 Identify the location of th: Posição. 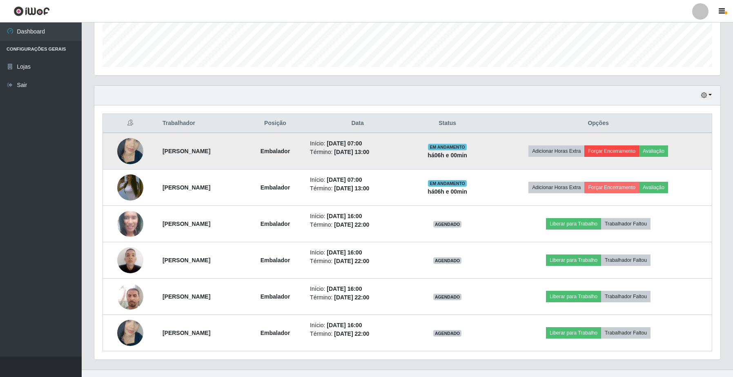
(275, 123).